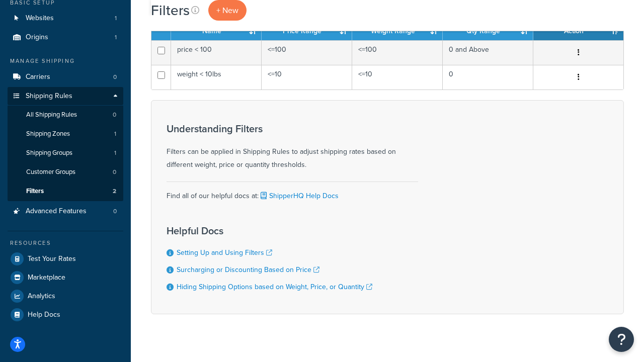 This screenshot has width=644, height=362. Describe the element at coordinates (35, 191) in the screenshot. I see `span: Filters` at that location.